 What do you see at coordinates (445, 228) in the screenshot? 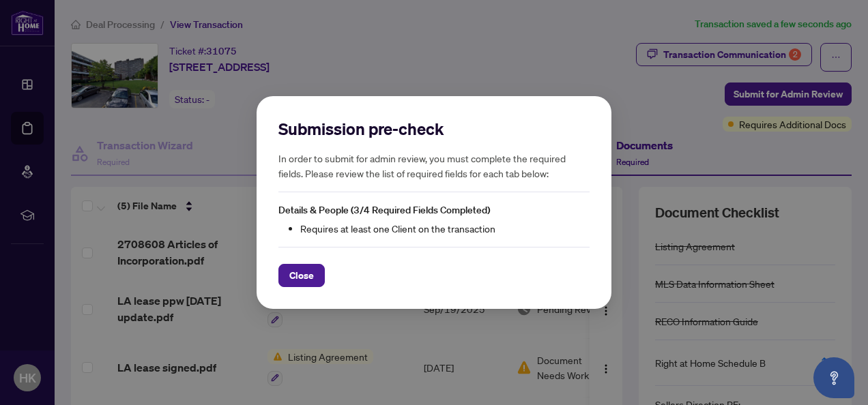
I see `li: Requires at least one Client on the transaction` at bounding box center [445, 228].